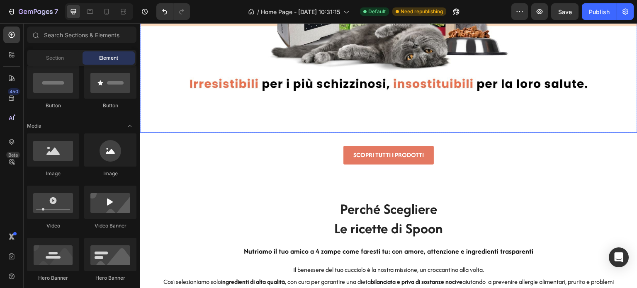 Image resolution: width=637 pixels, height=288 pixels. Describe the element at coordinates (249, 265) in the screenshot. I see `span: Così selezioniamo solo , con cura per garantire una dieta aiutando a prevenire allergie alimentar...` at that location.